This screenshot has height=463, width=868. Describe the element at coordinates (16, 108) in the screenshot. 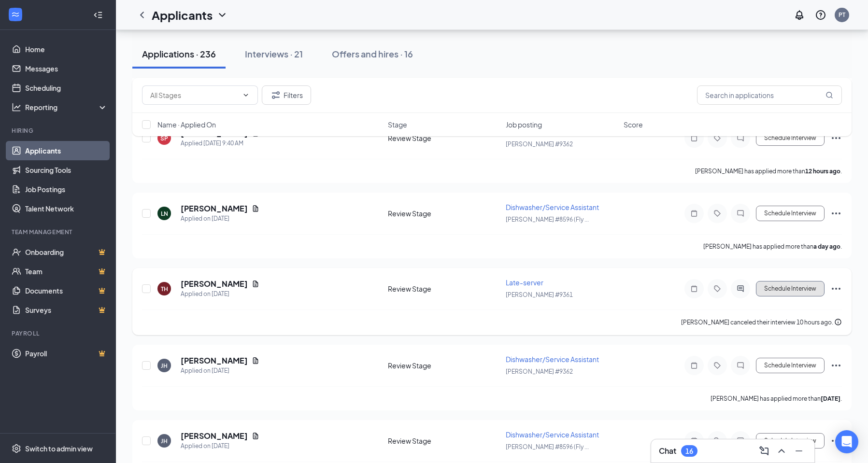

I see `svg: Analysis` at that location.